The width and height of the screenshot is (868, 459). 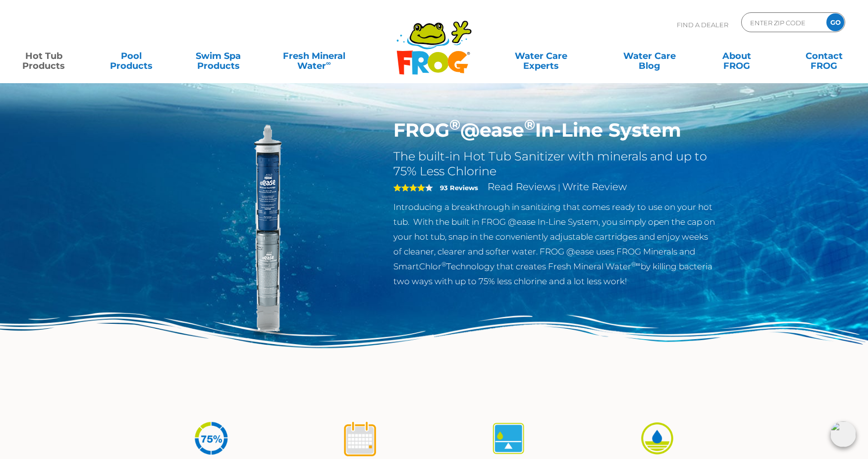 I want to click on a: PoolProducts, so click(x=131, y=56).